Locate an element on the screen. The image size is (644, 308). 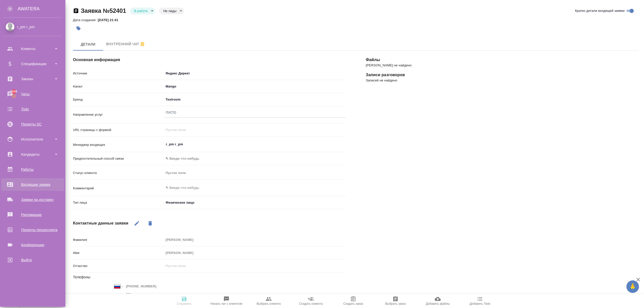
p: Записей не найдено is located at coordinates (502, 81).